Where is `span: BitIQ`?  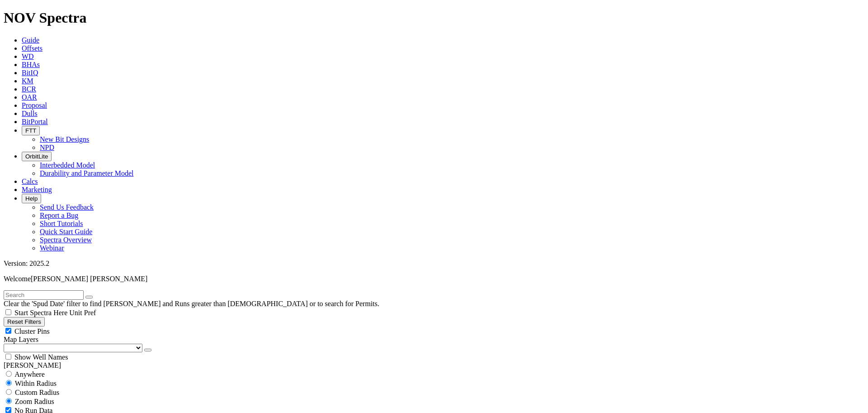
span: BitIQ is located at coordinates (30, 73).